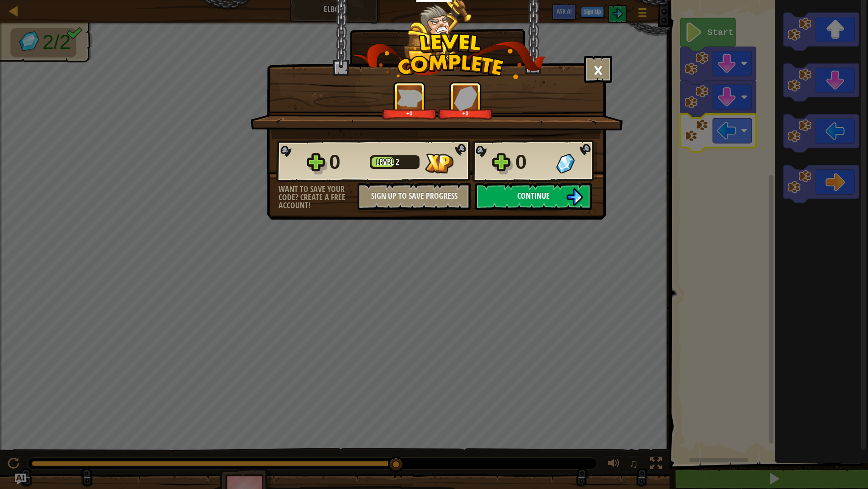  What do you see at coordinates (534, 196) in the screenshot?
I see `button: Continue` at bounding box center [534, 196].